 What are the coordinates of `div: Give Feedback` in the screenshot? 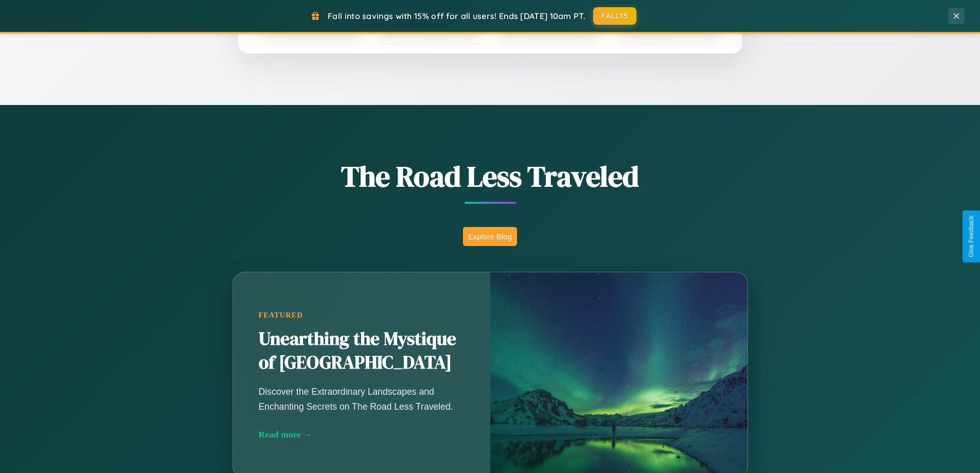 It's located at (971, 236).